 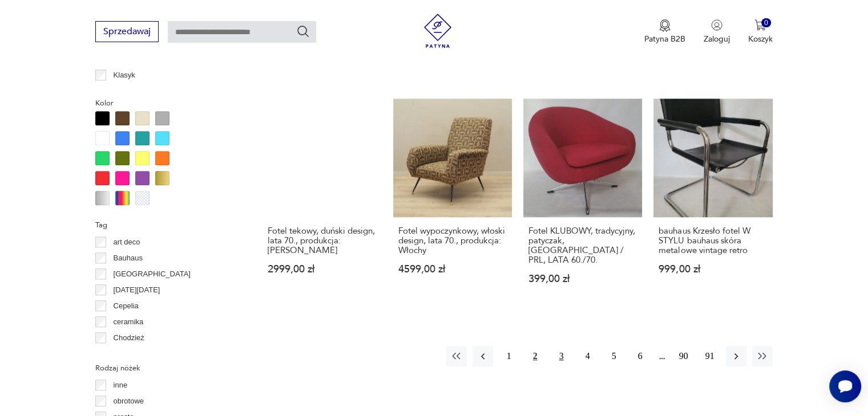 What do you see at coordinates (165, 103) in the screenshot?
I see `p: Kolor` at bounding box center [165, 103].